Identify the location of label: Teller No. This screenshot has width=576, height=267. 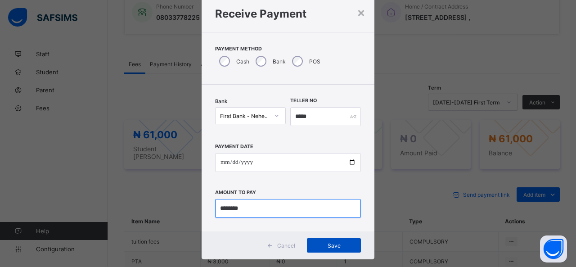
(303, 100).